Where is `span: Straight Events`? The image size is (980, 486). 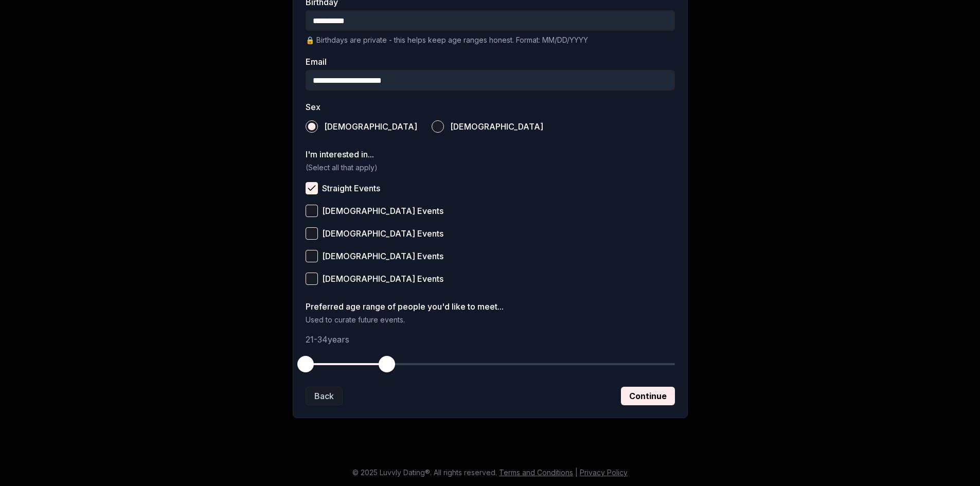
span: Straight Events is located at coordinates (351, 188).